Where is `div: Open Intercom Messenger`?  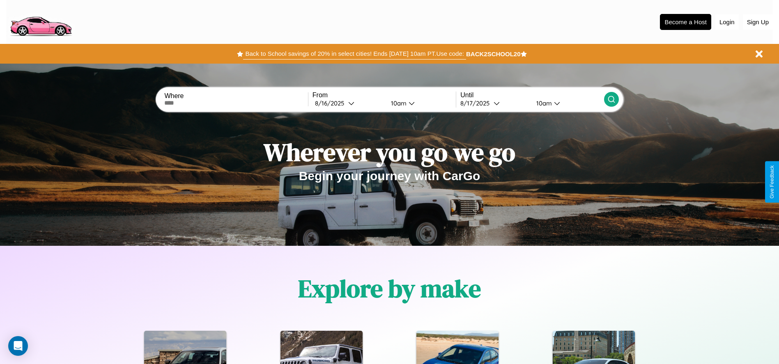 div: Open Intercom Messenger is located at coordinates (18, 346).